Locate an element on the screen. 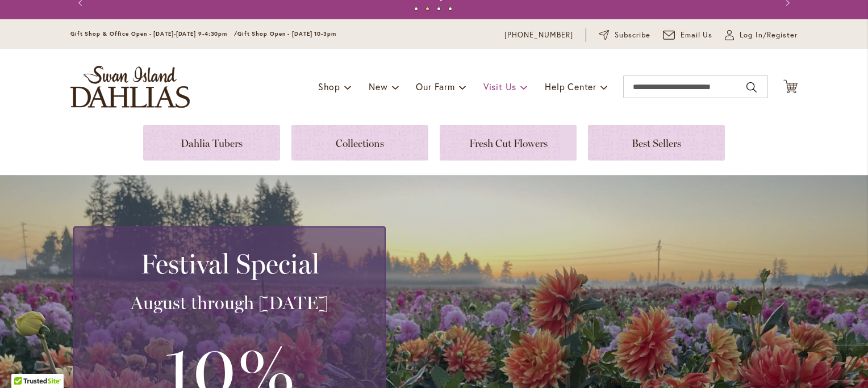  span: Log In/Register is located at coordinates (769, 35).